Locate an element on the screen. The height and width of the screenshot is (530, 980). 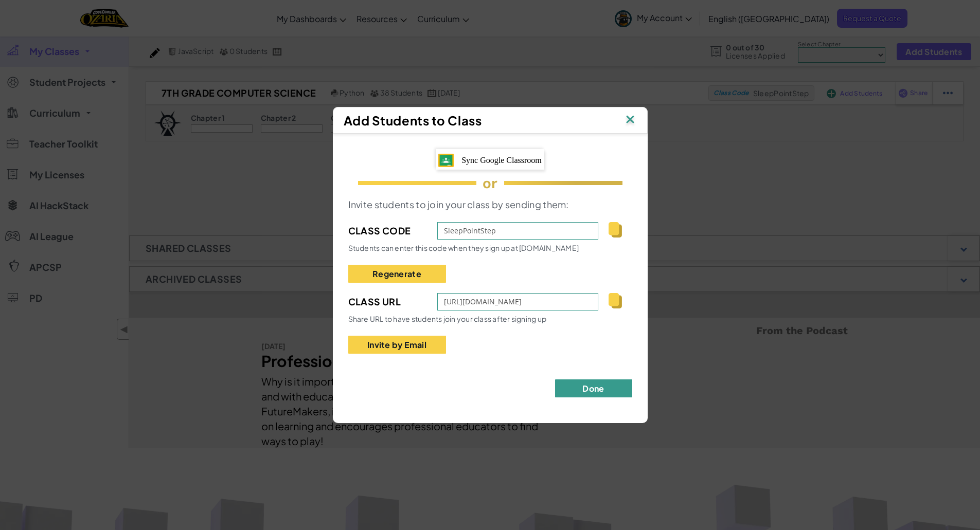
span: Share URL to have students join your class after signing up is located at coordinates (447, 319).